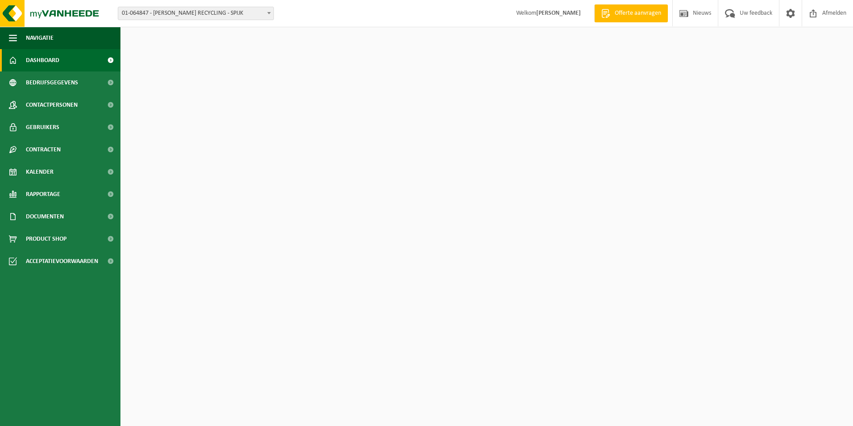  I want to click on span: Dashboard, so click(42, 60).